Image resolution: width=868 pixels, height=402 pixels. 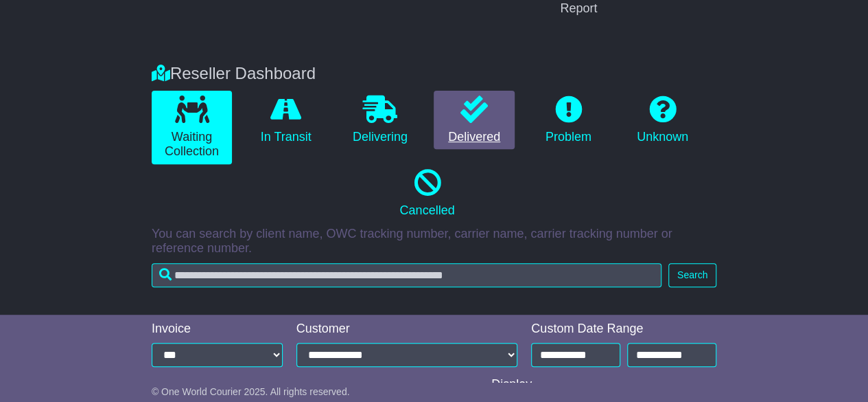 What do you see at coordinates (427, 194) in the screenshot?
I see `a: Cancelled` at bounding box center [427, 194].